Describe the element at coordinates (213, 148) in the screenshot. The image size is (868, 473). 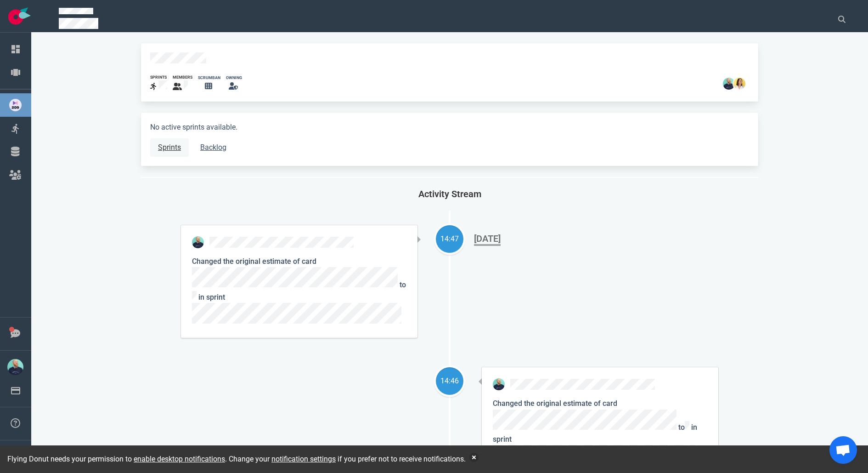
I see `a: Backlog` at that location.